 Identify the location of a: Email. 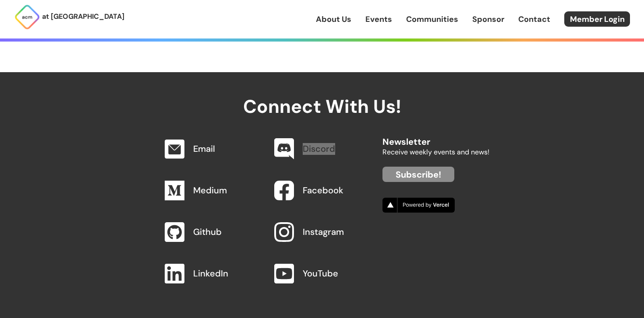
(204, 149).